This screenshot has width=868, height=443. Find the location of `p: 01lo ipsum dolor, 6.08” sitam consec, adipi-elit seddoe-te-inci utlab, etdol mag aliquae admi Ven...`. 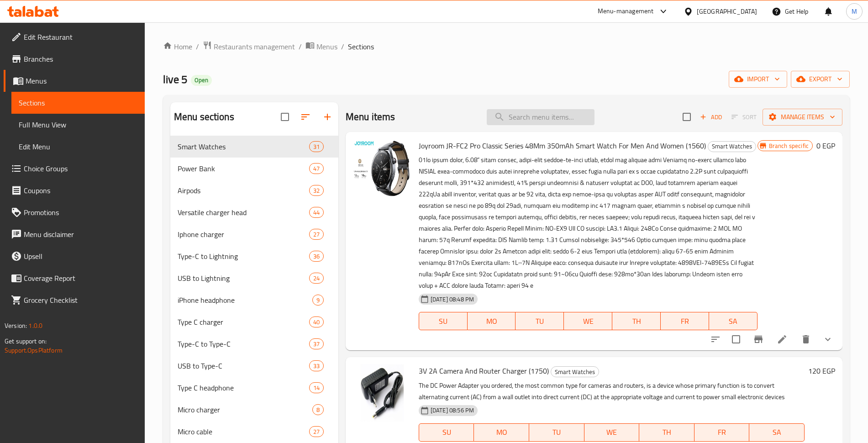

p: 01lo ipsum dolor, 6.08” sitam consec, adipi-elit seddoe-te-inci utlab, etdol mag aliquae admi Ven... is located at coordinates (588, 223).